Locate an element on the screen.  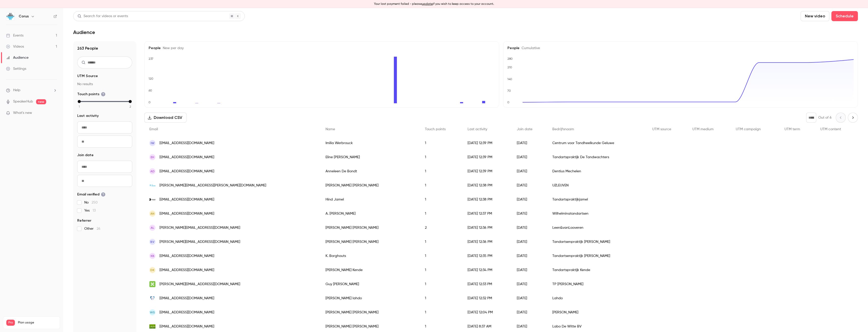
span: No is located at coordinates (91, 203).